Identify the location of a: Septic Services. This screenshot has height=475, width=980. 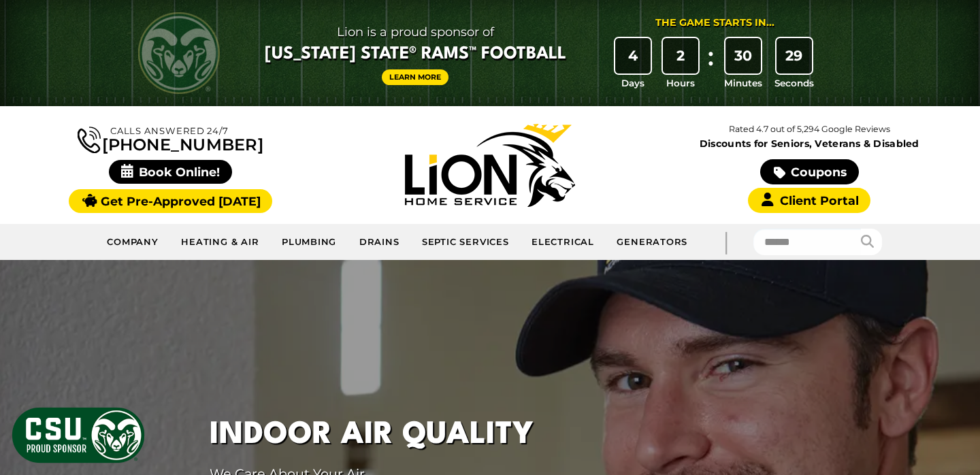
(466, 242).